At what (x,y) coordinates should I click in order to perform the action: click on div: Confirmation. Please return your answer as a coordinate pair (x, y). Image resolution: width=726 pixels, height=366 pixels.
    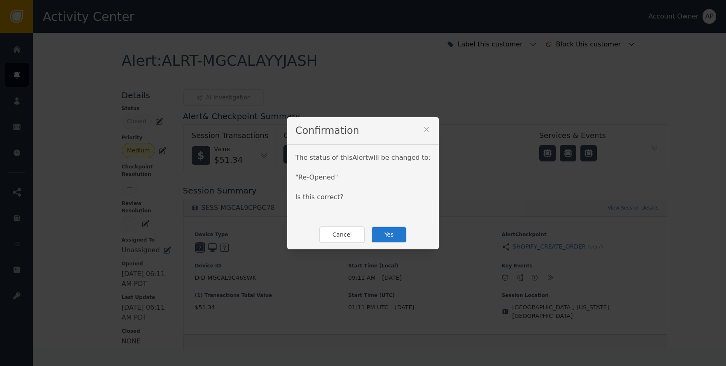
    Looking at the image, I should click on (363, 131).